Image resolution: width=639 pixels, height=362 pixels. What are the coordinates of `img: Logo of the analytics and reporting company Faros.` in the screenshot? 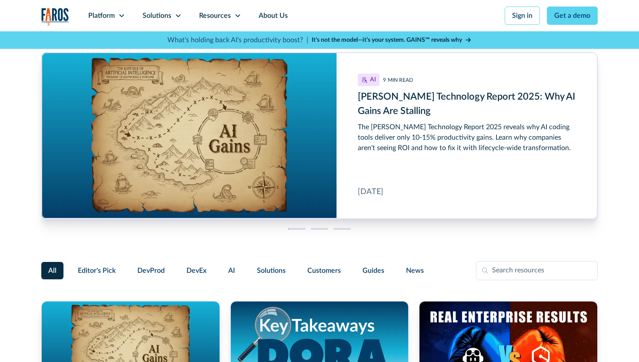 It's located at (55, 17).